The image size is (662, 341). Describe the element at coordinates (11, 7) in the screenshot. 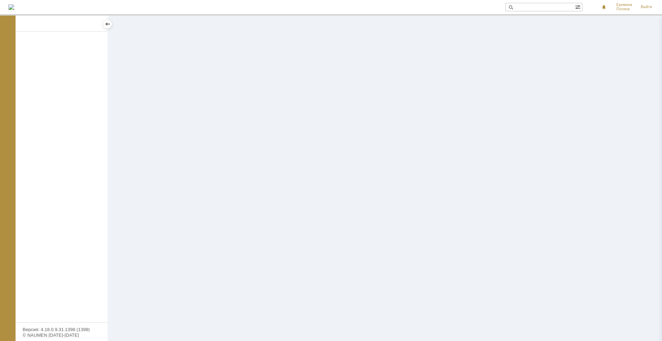

I see `a: Перейти на домашнюю страницу` at that location.